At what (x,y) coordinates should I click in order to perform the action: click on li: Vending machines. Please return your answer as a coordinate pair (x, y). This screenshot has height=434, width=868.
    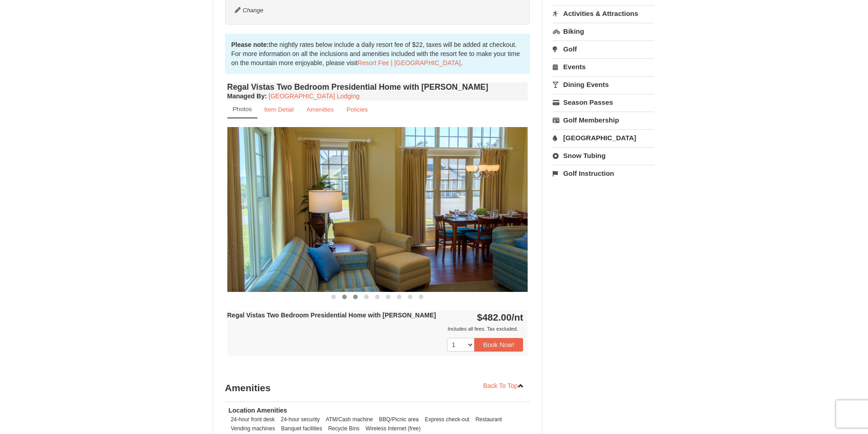
    Looking at the image, I should click on (253, 428).